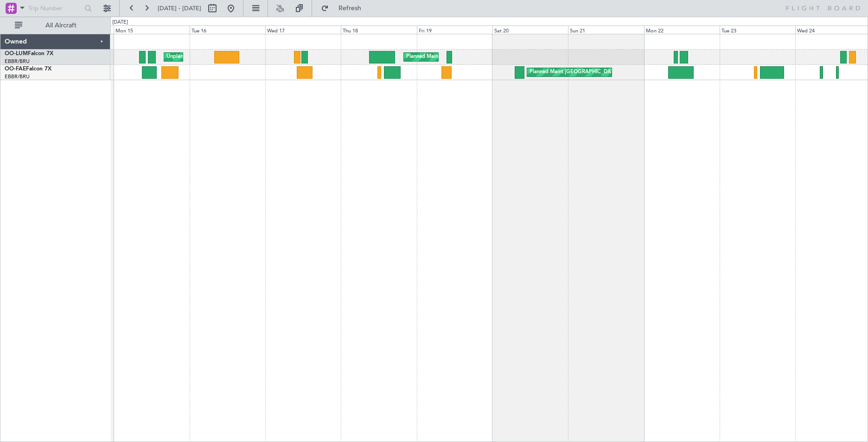  Describe the element at coordinates (17, 54) in the screenshot. I see `span: OO-LUM` at that location.